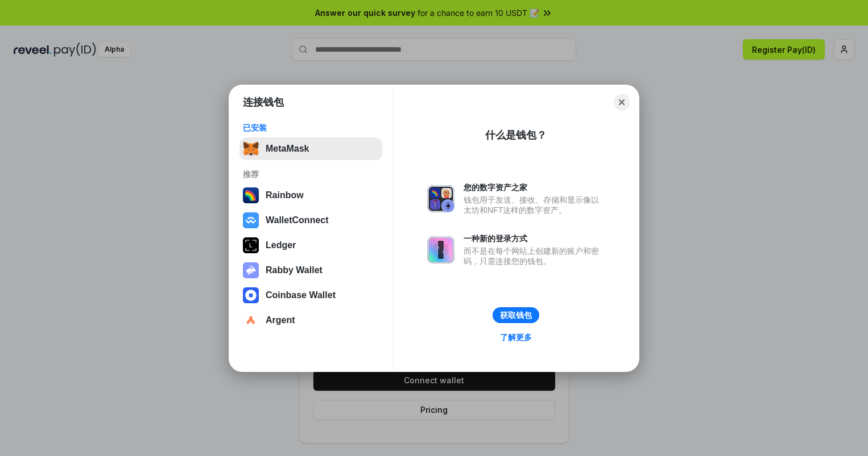 The height and width of the screenshot is (456, 868). What do you see at coordinates (310, 296) in the screenshot?
I see `button: Coinbase Wallet` at bounding box center [310, 296].